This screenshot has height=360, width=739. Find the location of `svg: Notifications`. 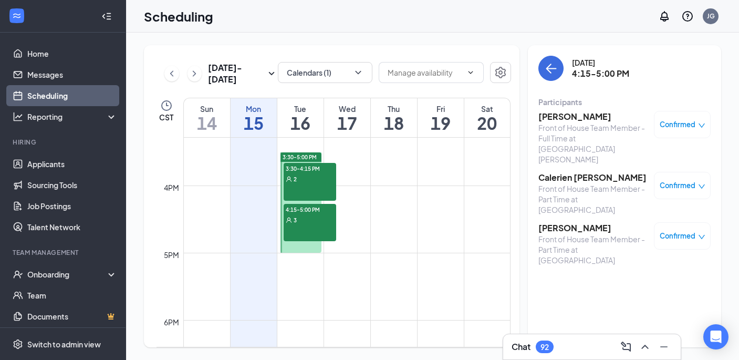

svg: Notifications is located at coordinates (665, 16).